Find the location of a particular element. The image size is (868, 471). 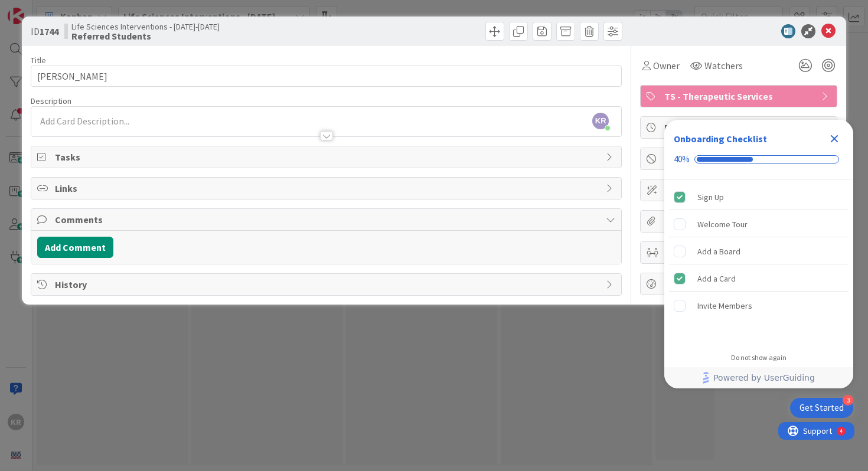

div: Onboarding Checklist is located at coordinates (721, 139).